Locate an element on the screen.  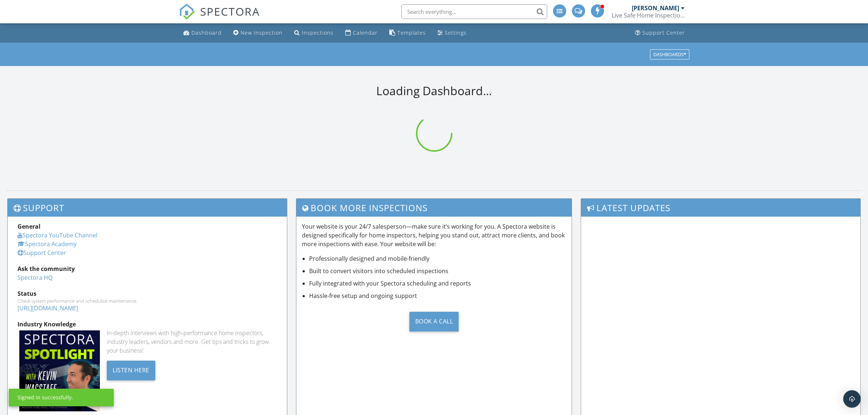
div: Settings is located at coordinates (456, 32).